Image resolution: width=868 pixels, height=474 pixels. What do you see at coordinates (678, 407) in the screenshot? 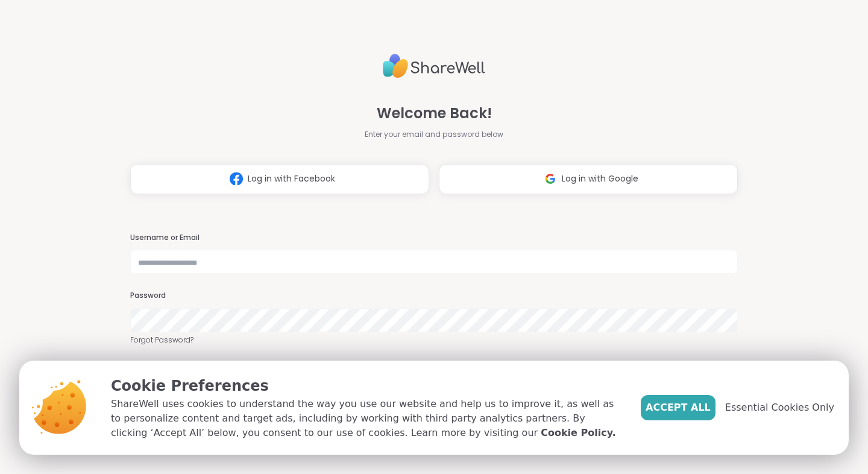
I see `span: Accept All` at bounding box center [678, 407].